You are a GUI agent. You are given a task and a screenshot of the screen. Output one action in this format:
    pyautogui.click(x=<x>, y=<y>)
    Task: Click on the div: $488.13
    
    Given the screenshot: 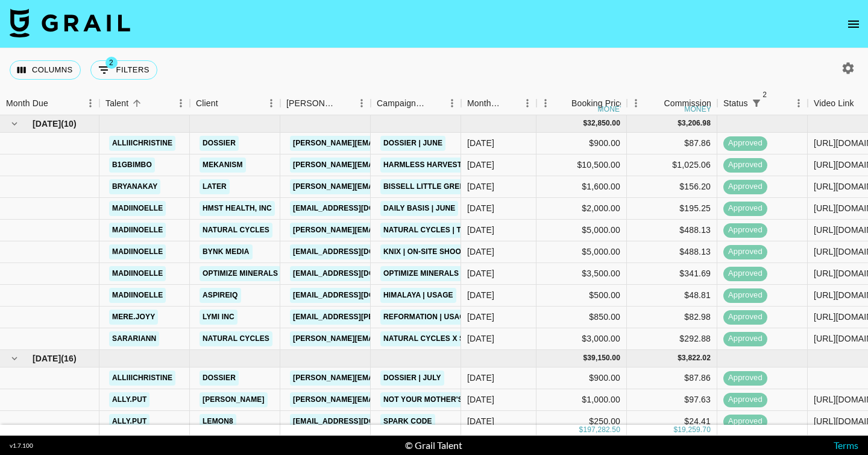 What is the action you would take?
    pyautogui.click(x=672, y=252)
    